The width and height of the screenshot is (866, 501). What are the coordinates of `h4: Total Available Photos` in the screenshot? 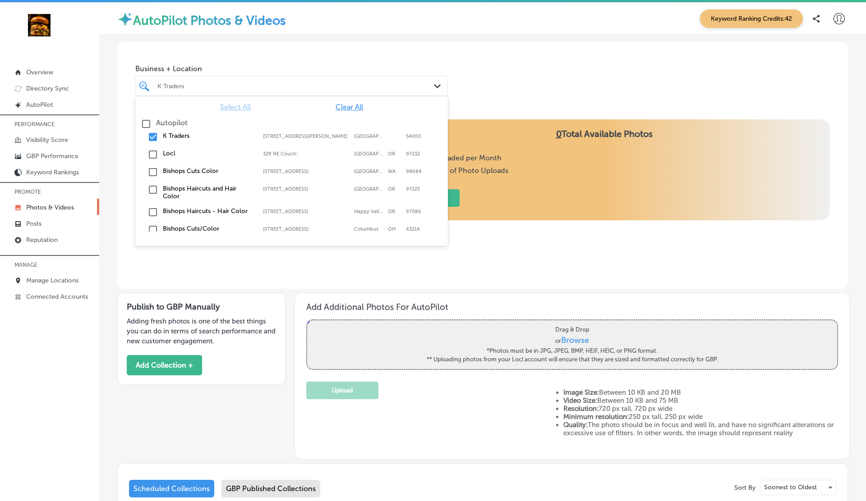 It's located at (604, 141).